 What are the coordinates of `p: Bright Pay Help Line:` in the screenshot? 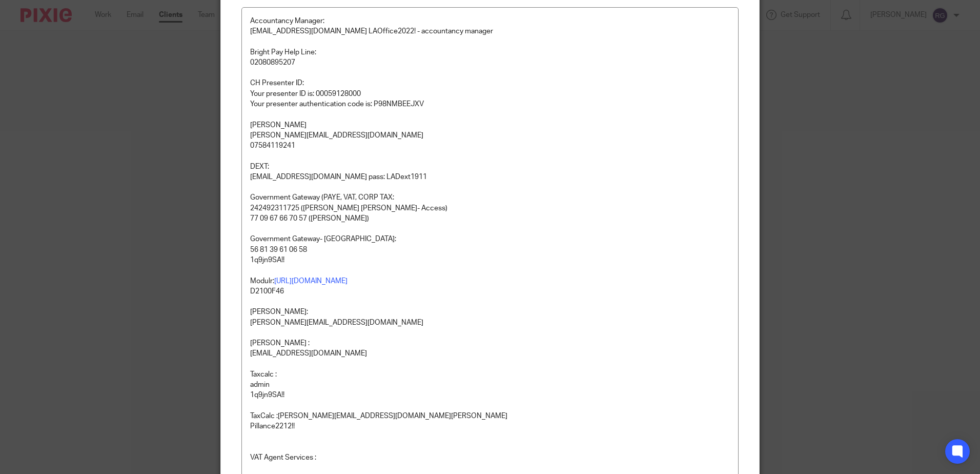 It's located at (490, 53).